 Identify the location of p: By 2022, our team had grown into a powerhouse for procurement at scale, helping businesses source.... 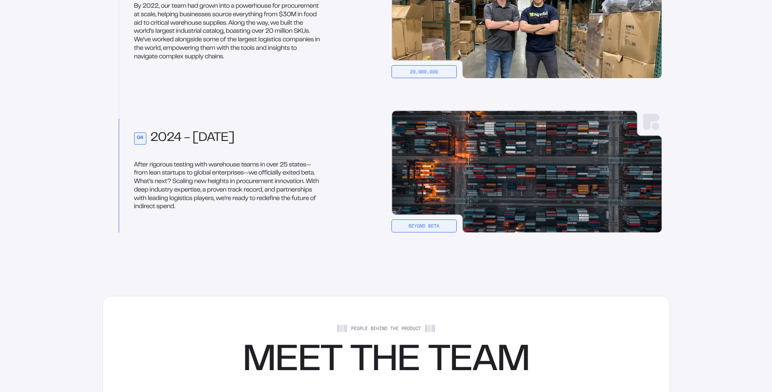
(228, 32).